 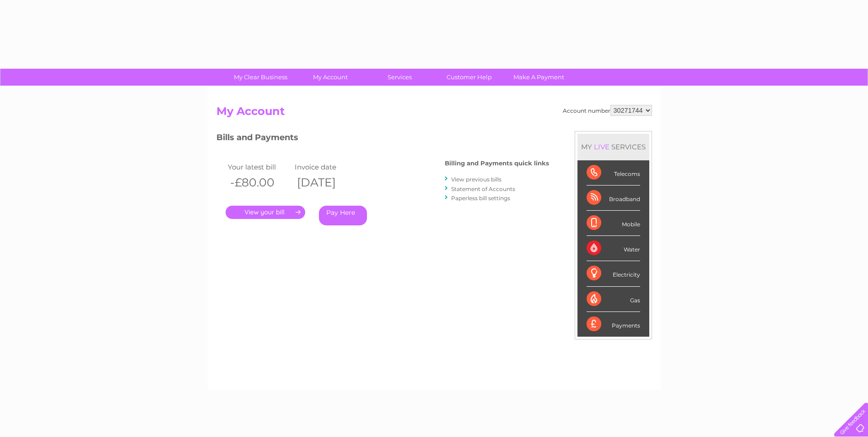 I want to click on h4: Billing and Payments quick links, so click(x=497, y=163).